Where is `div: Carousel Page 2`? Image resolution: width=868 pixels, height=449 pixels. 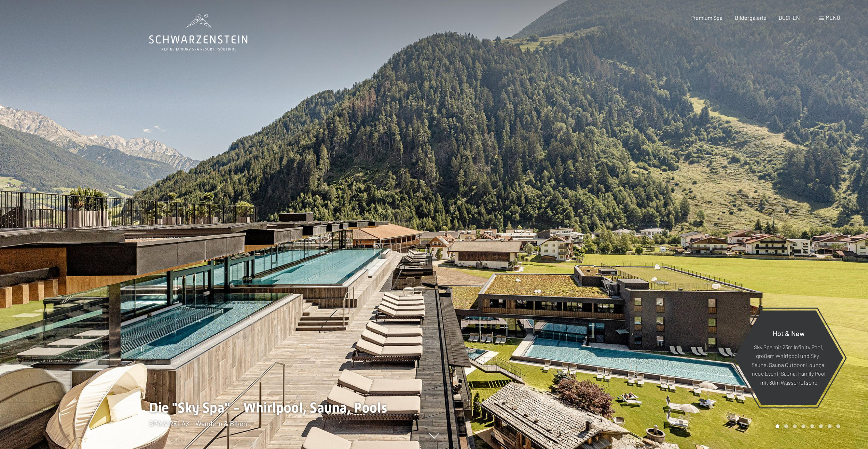 div: Carousel Page 2 is located at coordinates (786, 426).